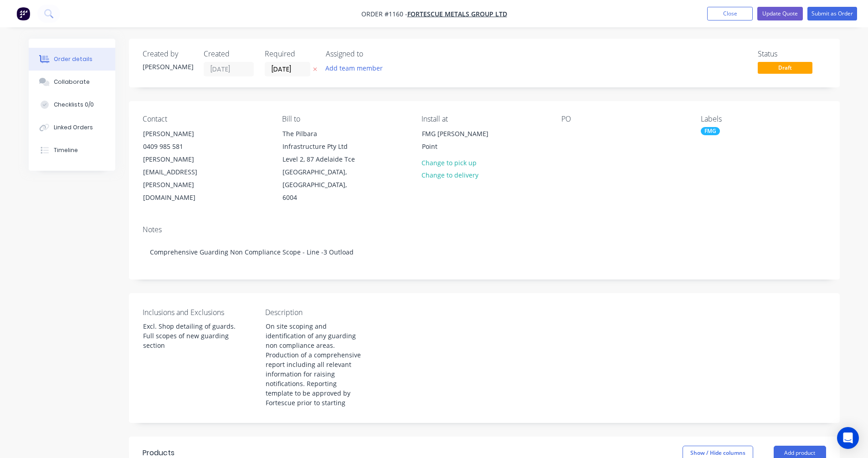 Image resolution: width=868 pixels, height=458 pixels. I want to click on div: Bill to, so click(344, 119).